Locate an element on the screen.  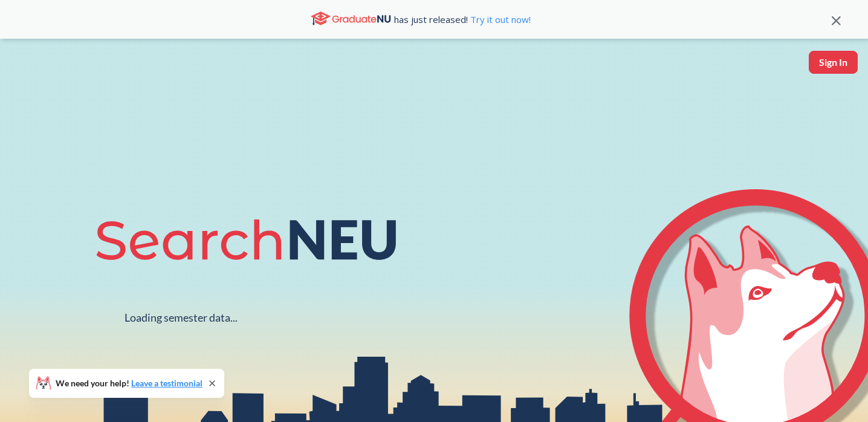
a: Leave a testimonial is located at coordinates (167, 382).